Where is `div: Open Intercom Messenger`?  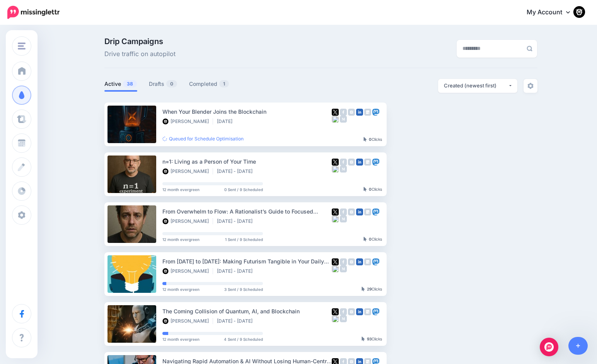
div: Open Intercom Messenger is located at coordinates (549, 347).